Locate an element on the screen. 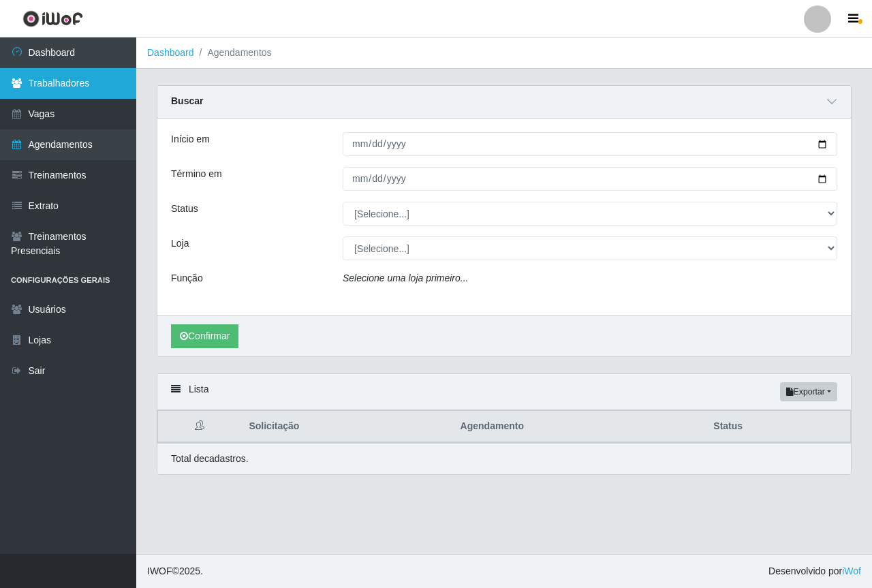 The image size is (872, 588). span: IWOF is located at coordinates (159, 571).